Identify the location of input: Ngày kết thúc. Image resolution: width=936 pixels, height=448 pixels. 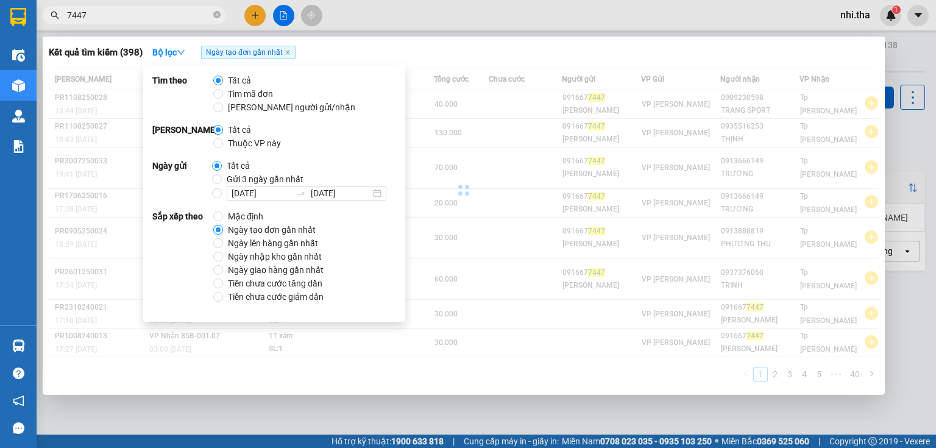
(341, 193).